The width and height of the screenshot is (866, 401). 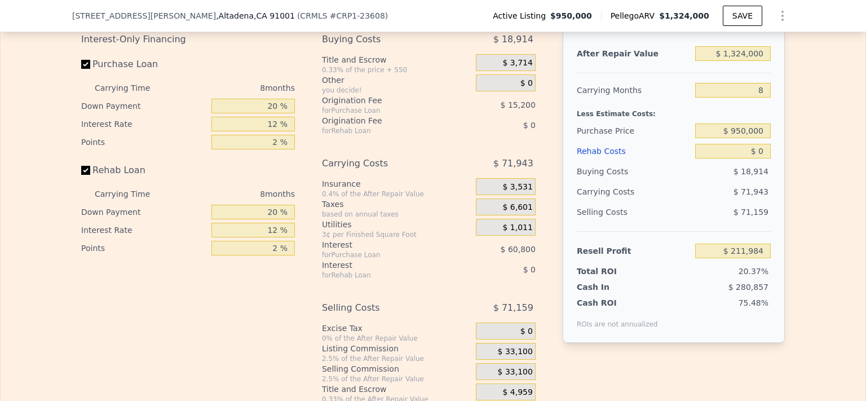 What do you see at coordinates (396, 328) in the screenshot?
I see `div: Excise Tax` at bounding box center [396, 328].